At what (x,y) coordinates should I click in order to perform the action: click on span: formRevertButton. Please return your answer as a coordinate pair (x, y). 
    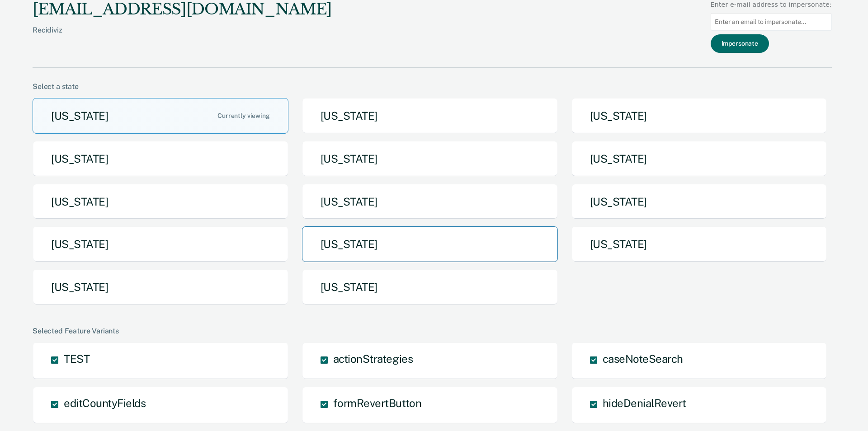
    Looking at the image, I should click on (377, 403).